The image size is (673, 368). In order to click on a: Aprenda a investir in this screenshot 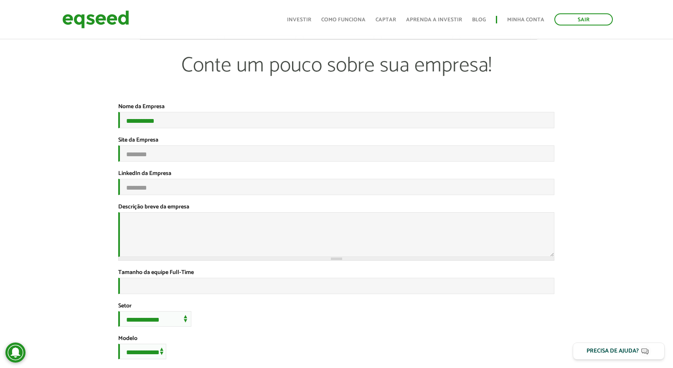, I will do `click(434, 20)`.